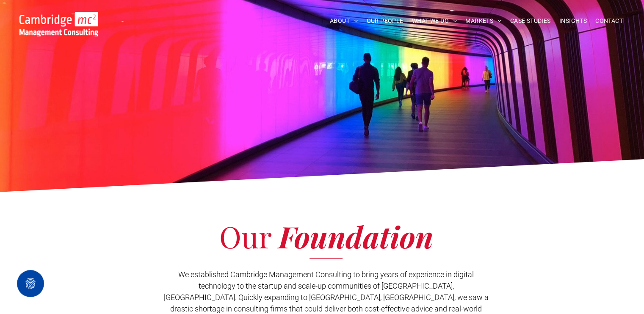 Image resolution: width=644 pixels, height=314 pixels. Describe the element at coordinates (59, 18) in the screenshot. I see `a: Your Business Transformed | Cambridge Management Consulting` at that location.